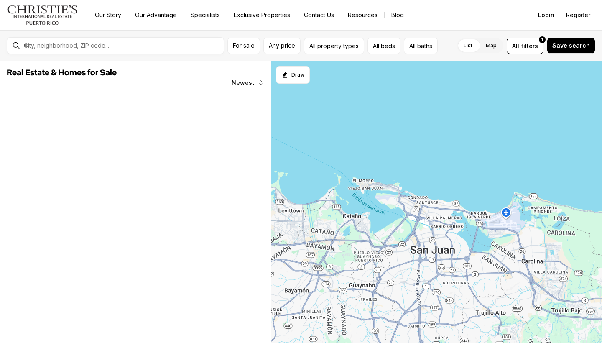 The height and width of the screenshot is (343, 602). I want to click on button: All property types, so click(334, 46).